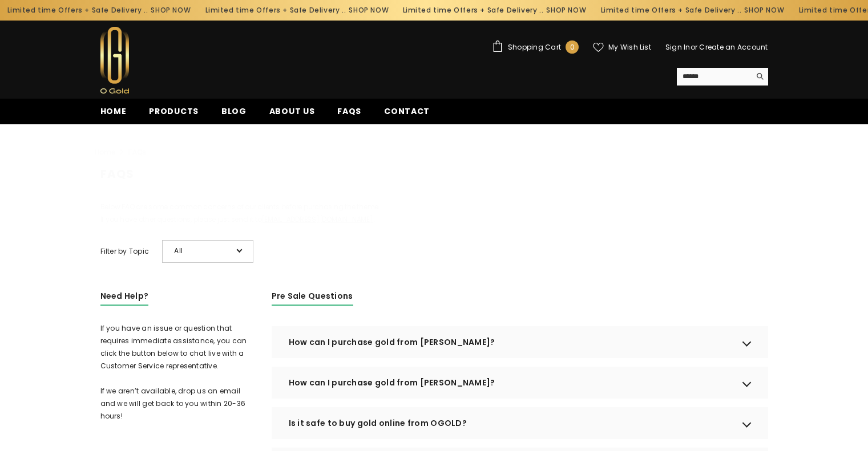  I want to click on span: Products, so click(173, 111).